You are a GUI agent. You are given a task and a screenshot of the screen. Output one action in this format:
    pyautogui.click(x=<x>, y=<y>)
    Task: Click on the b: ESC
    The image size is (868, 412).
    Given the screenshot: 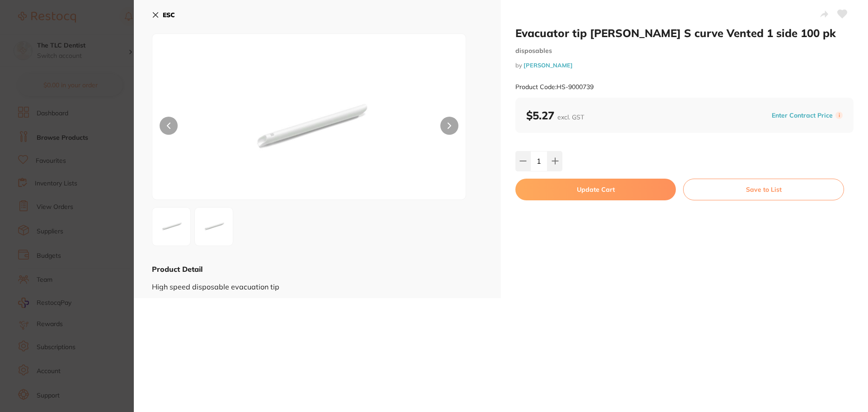 What is the action you would take?
    pyautogui.click(x=169, y=15)
    